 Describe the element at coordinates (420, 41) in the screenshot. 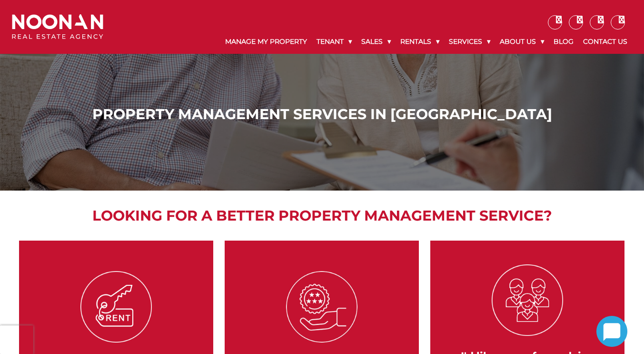

I see `a: Rentals` at that location.